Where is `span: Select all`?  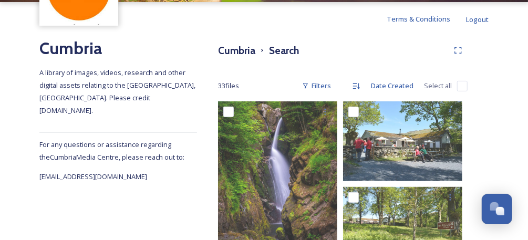 span: Select all is located at coordinates (438, 86).